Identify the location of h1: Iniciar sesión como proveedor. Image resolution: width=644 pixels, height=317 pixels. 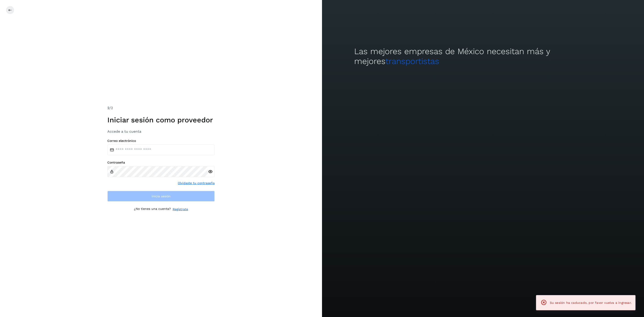
(161, 120).